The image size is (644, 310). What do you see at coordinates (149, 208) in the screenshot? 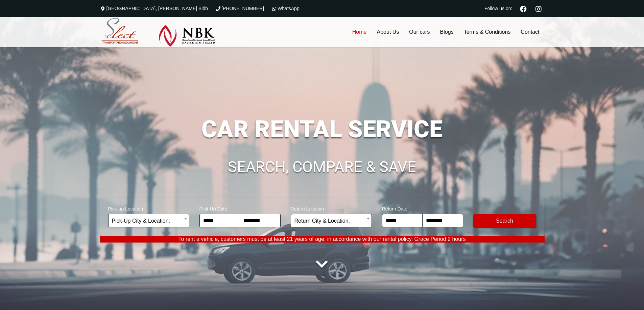
I see `span: Pick-up Location` at bounding box center [149, 208].